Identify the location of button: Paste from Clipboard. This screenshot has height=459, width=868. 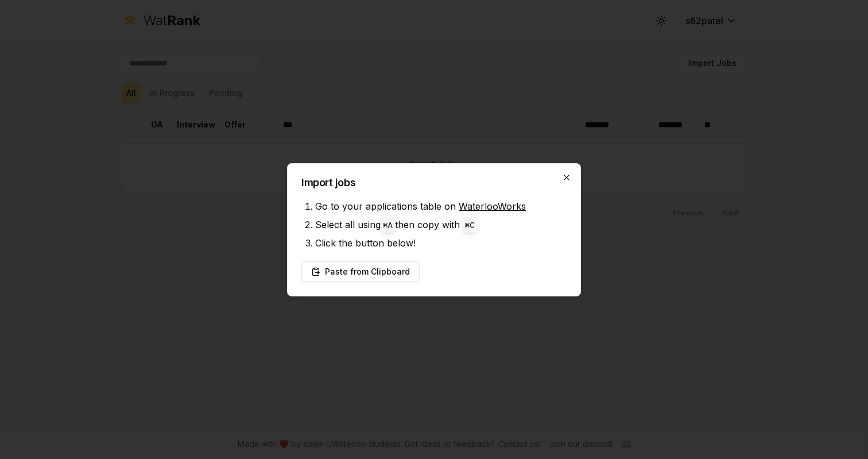
(361, 272).